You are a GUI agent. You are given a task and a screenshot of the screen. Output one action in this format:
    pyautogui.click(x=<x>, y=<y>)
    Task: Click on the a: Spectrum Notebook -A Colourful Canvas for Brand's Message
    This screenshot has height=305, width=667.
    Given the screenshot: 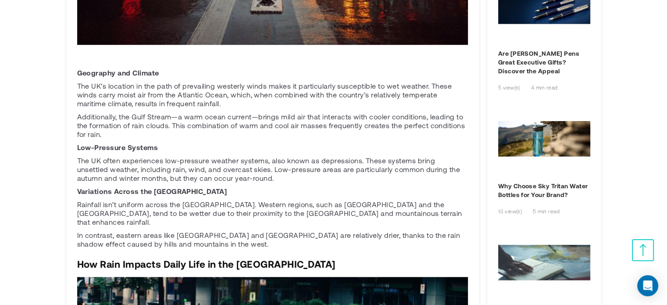 What is the action you would take?
    pyautogui.click(x=544, y=263)
    